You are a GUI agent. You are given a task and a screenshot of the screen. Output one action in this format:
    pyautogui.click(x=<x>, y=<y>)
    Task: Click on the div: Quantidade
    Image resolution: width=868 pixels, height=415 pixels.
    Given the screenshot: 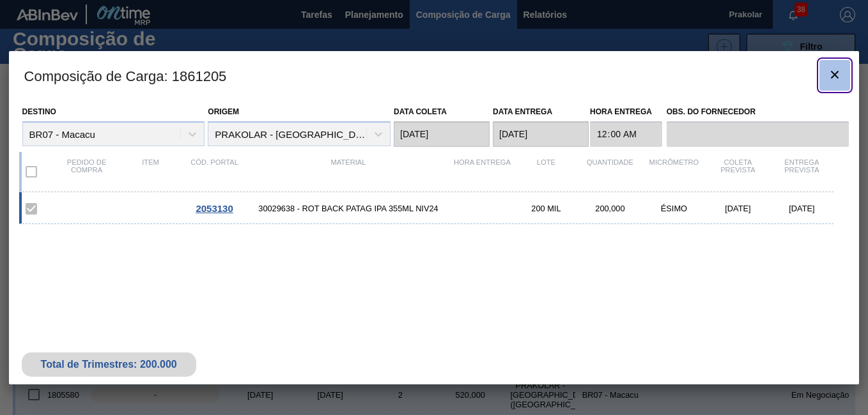 What is the action you would take?
    pyautogui.click(x=610, y=172)
    